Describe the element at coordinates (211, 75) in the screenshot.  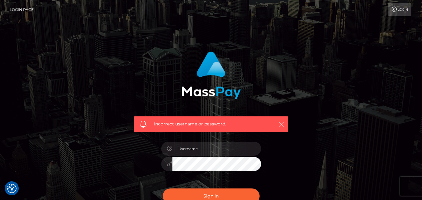
I see `img: MassPay Login` at that location.